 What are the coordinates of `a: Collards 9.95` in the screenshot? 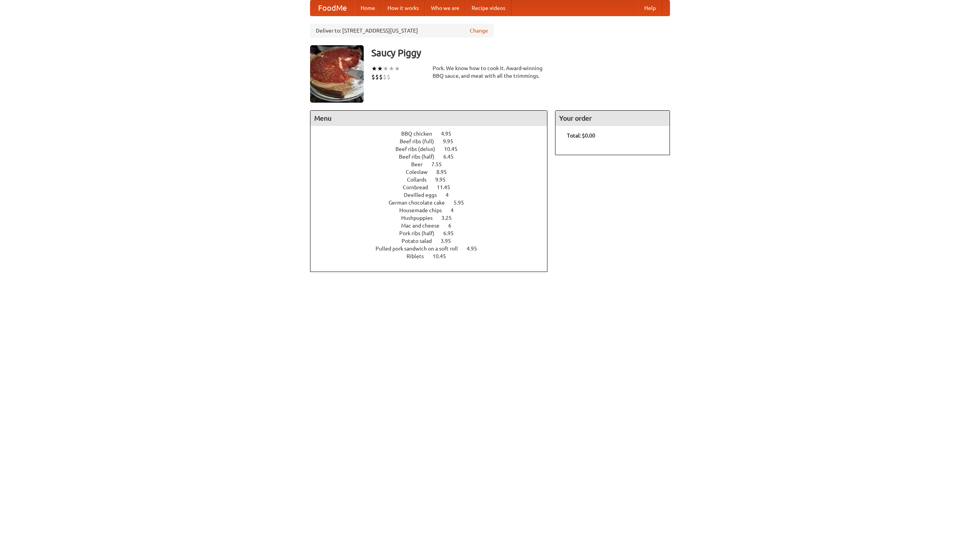 It's located at (434, 179).